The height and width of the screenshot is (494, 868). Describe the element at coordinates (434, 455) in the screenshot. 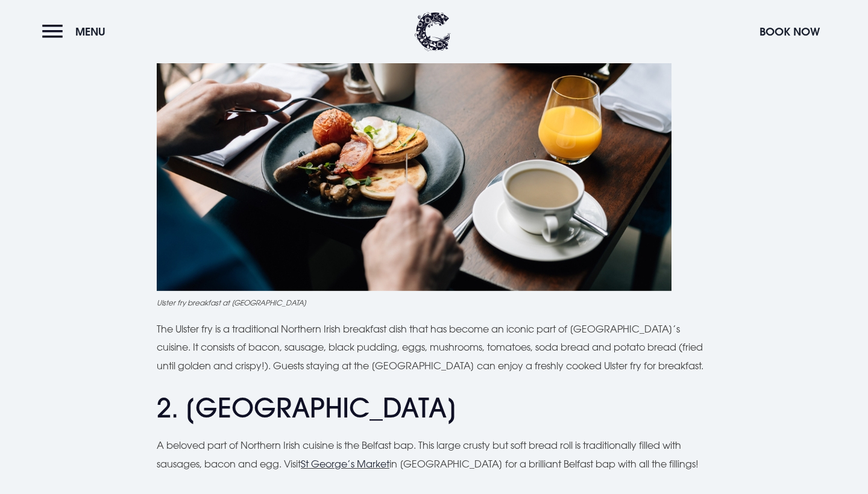

I see `p: A beloved part of Northern Irish cuisine is the Belfast bap. This large crusty but soft bread rol...` at that location.